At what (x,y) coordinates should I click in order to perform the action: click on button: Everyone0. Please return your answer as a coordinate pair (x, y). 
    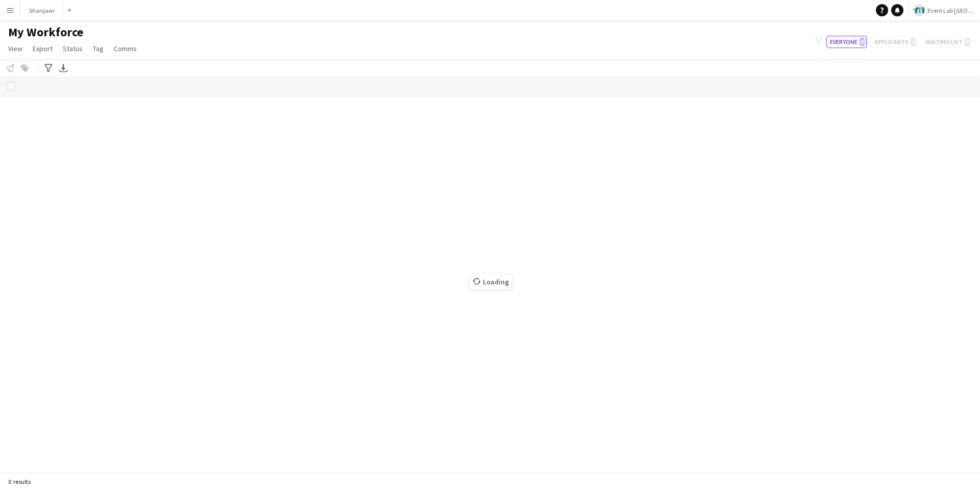
    Looking at the image, I should click on (847, 42).